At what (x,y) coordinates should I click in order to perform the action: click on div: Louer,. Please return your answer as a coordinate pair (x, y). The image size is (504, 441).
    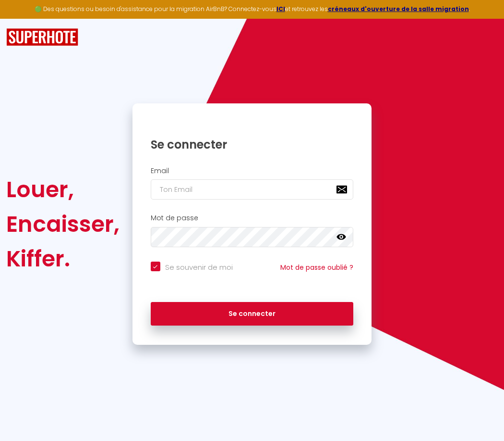
    Looking at the image, I should click on (63, 190).